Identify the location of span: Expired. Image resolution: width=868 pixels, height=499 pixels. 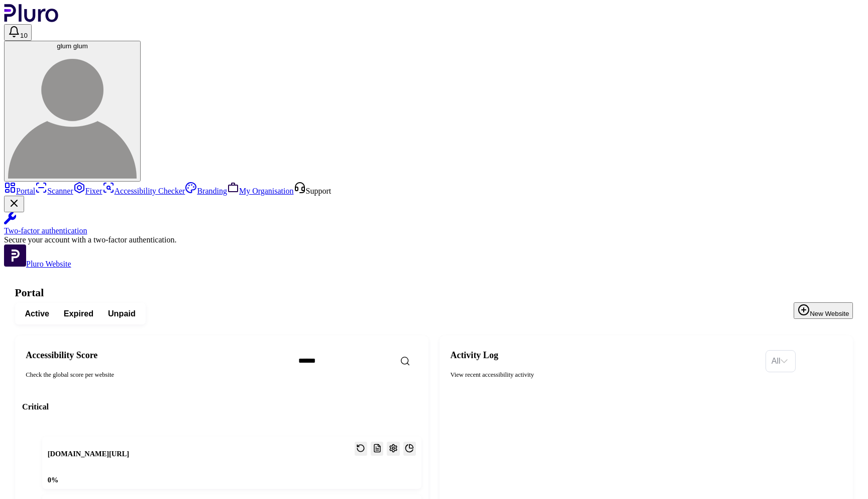
(78, 314).